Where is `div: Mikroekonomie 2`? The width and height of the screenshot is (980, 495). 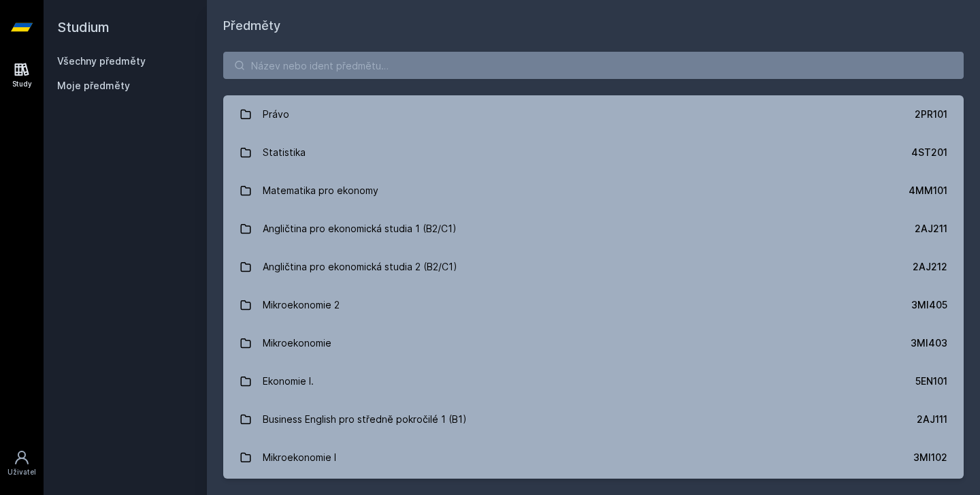
div: Mikroekonomie 2 is located at coordinates (300, 305).